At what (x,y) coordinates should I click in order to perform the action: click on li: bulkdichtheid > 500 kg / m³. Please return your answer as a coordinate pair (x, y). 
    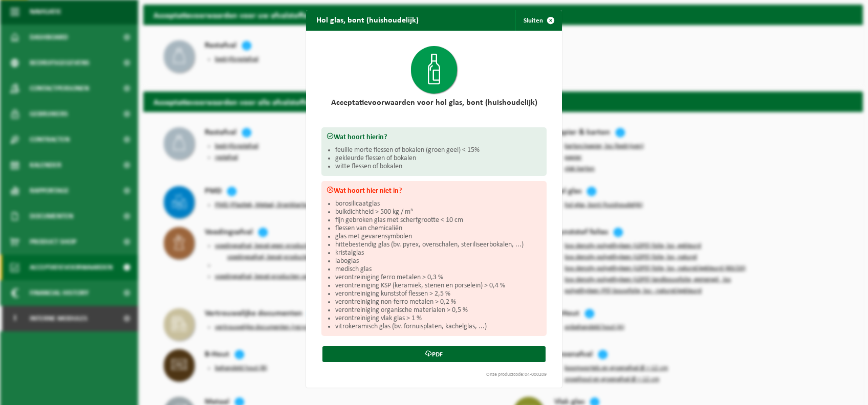
    Looking at the image, I should click on (438, 212).